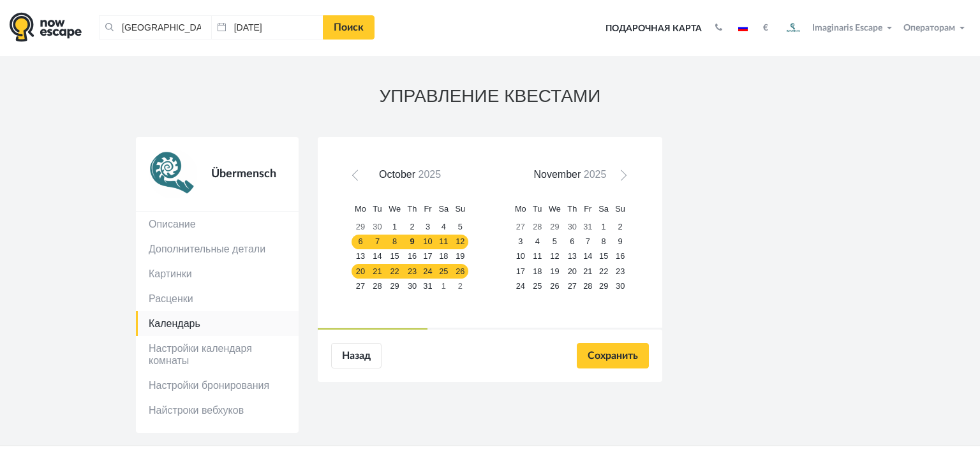 The height and width of the screenshot is (466, 980). I want to click on img: logo, so click(46, 27).